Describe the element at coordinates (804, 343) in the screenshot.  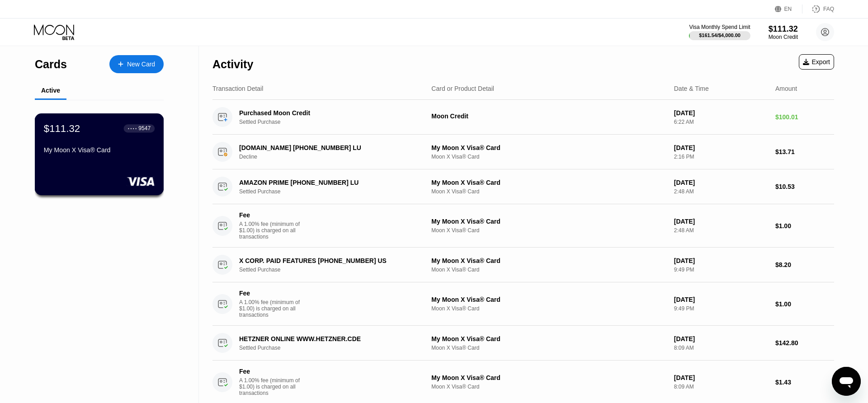
I see `div: $142.80` at that location.